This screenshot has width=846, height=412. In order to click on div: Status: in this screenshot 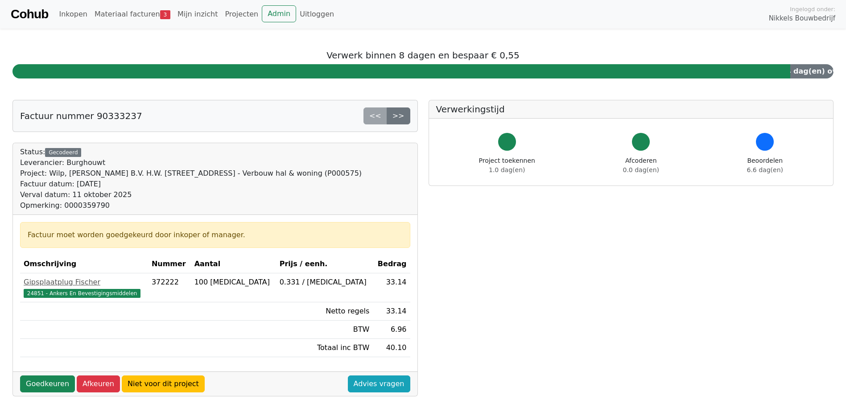, I will do `click(191, 179)`.